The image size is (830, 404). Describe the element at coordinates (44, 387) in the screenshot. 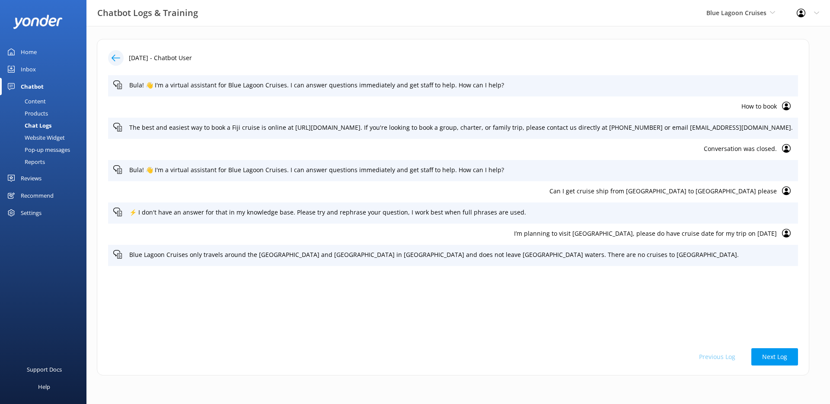

I see `div: Help` at that location.